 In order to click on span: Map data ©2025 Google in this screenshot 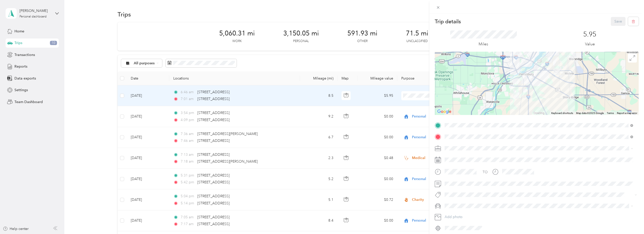, I will do `click(590, 113)`.